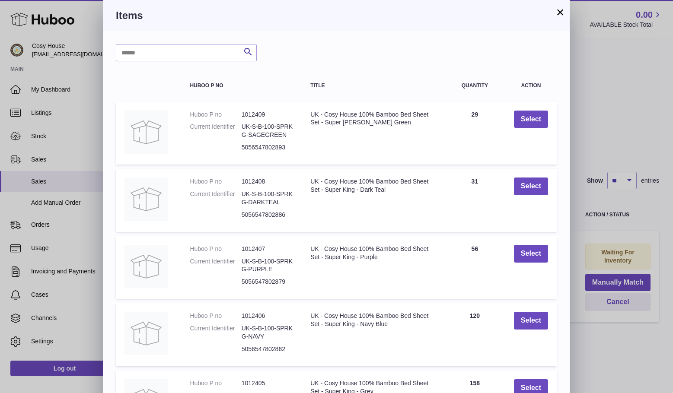 This screenshot has height=393, width=673. Describe the element at coordinates (267, 266) in the screenshot. I see `dd: UK-S-B-100-SPRKG-PURPLE` at that location.